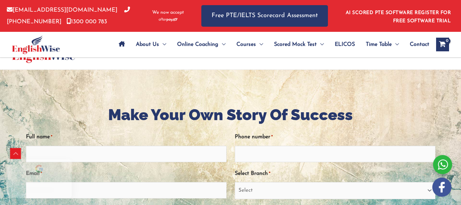 The width and height of the screenshot is (461, 205). What do you see at coordinates (168, 13) in the screenshot?
I see `span: We now accept` at bounding box center [168, 13].